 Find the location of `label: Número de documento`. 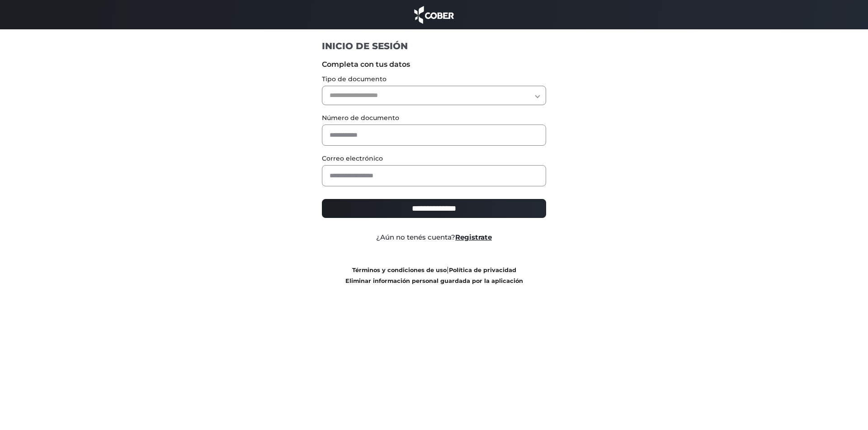

label: Número de documento is located at coordinates (434, 118).